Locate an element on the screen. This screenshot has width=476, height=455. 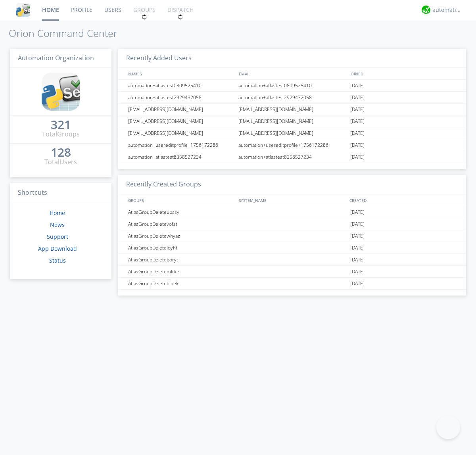
a: Status is located at coordinates (58, 260).